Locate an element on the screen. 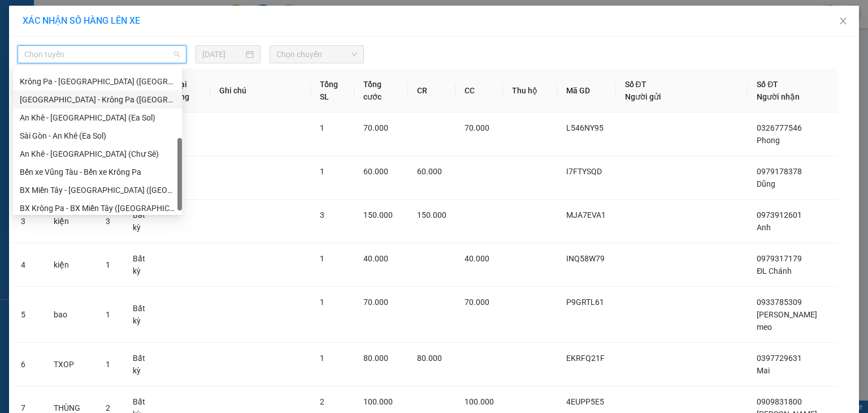 The height and width of the screenshot is (413, 868). td: bao is located at coordinates (71, 315).